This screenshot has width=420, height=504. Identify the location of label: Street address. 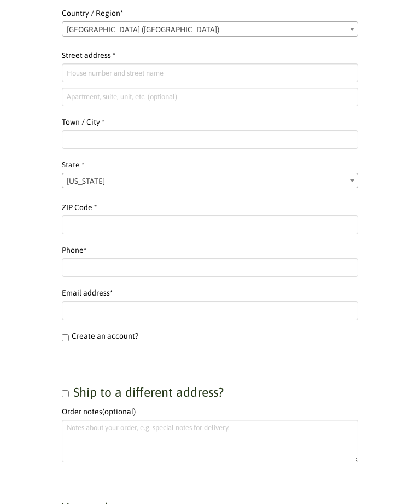
(210, 56).